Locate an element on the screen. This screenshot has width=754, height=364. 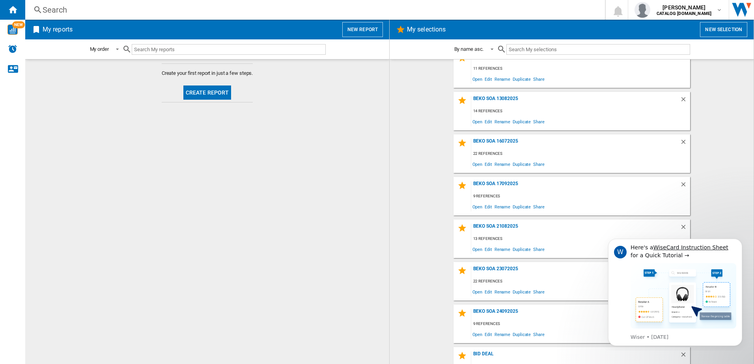
div: 14 references is located at coordinates (581, 111).